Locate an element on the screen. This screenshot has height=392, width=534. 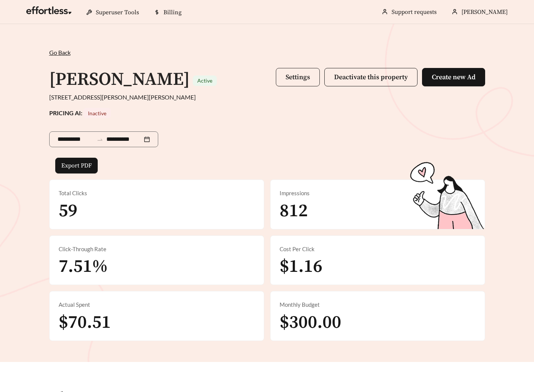
div: Cost Per Click is located at coordinates (378, 249).